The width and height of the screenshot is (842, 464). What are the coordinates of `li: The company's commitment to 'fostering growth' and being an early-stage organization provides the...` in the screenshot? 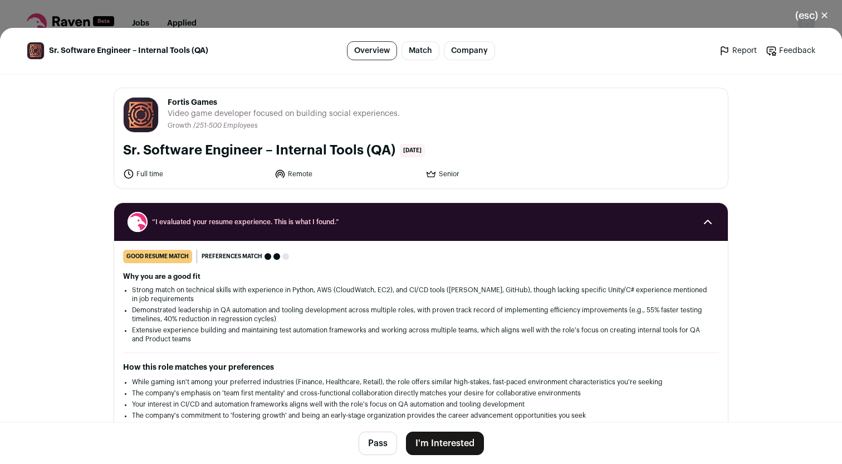 It's located at (421, 415).